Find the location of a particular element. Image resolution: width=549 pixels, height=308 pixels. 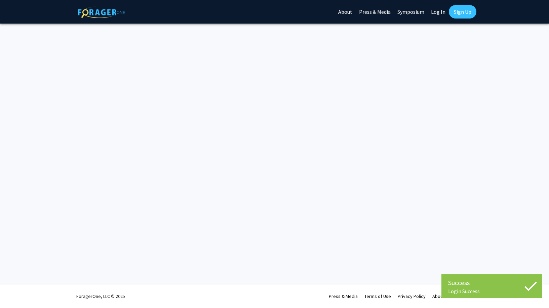

div: Success is located at coordinates (492, 282).